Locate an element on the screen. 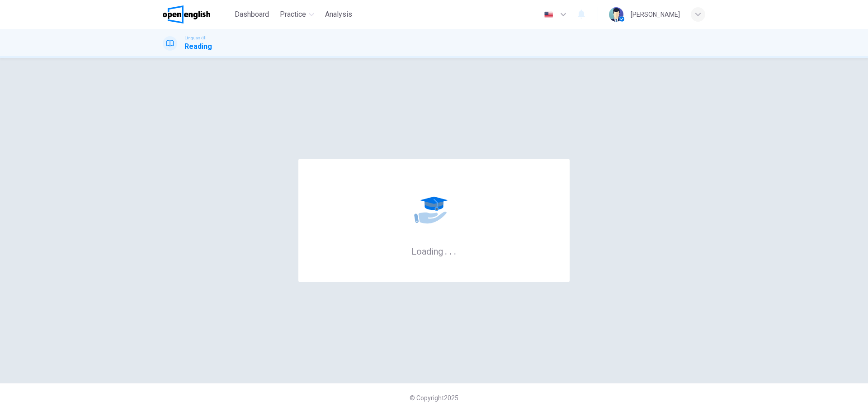  a: OpenEnglish logo is located at coordinates (197, 14).